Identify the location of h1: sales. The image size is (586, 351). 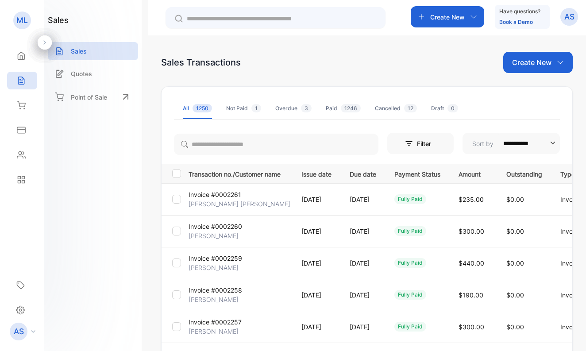
(58, 20).